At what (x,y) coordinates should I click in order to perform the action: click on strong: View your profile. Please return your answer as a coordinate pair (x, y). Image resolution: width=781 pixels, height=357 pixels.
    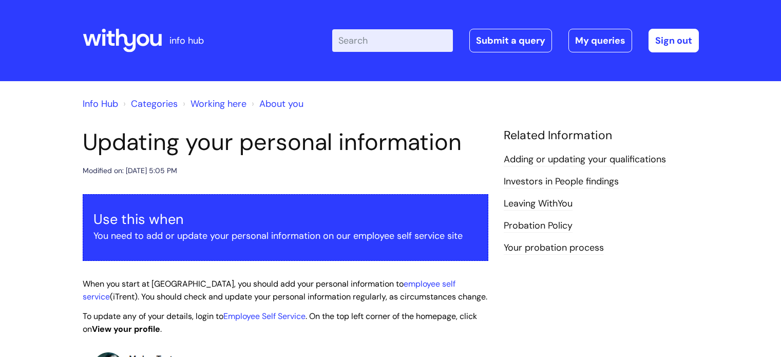
    Looking at the image, I should click on (126, 329).